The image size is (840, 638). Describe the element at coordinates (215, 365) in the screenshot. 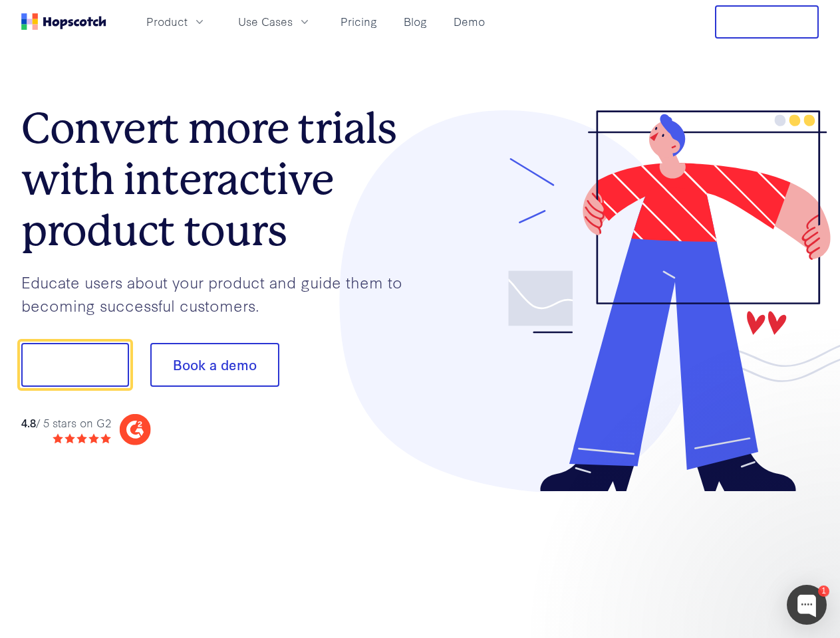

I see `a: Book a demo` at that location.